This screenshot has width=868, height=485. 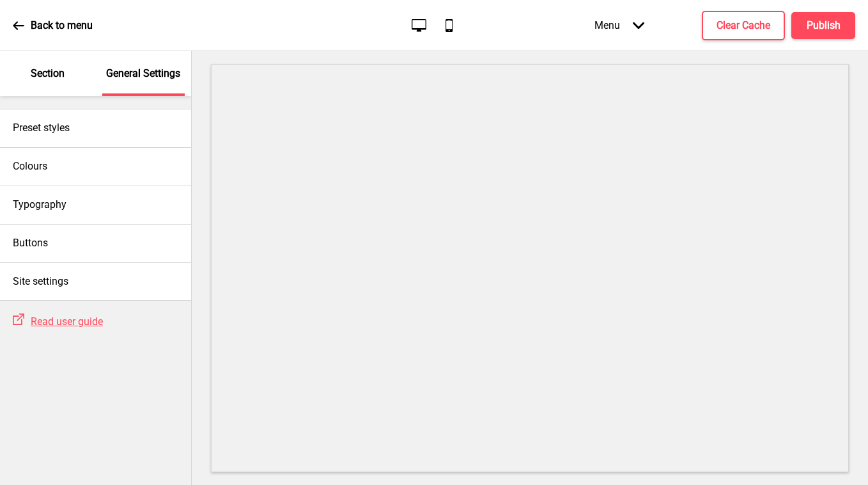 What do you see at coordinates (619, 25) in the screenshot?
I see `div: Menu` at bounding box center [619, 25].